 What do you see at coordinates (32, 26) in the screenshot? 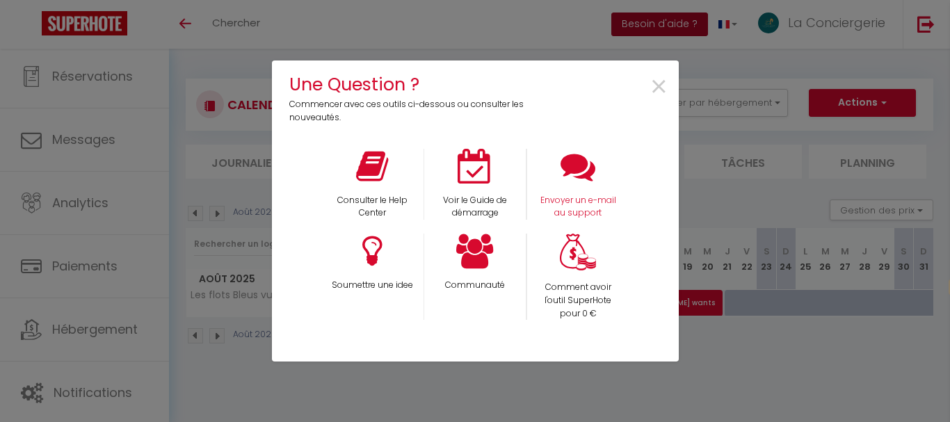
I see `button: Ouvrir le widget de chat LiveChat` at bounding box center [32, 26].